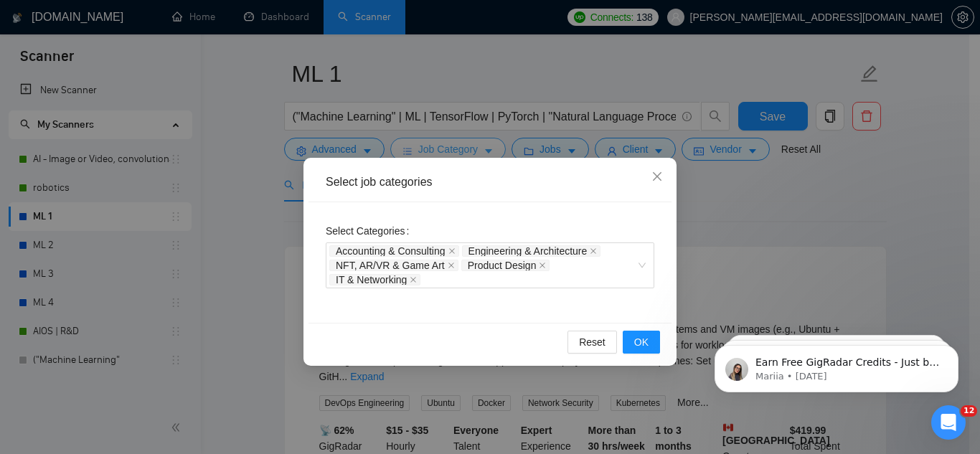 The width and height of the screenshot is (980, 454). Describe the element at coordinates (143, 188) in the screenshot. I see `p: How can we help?` at that location.